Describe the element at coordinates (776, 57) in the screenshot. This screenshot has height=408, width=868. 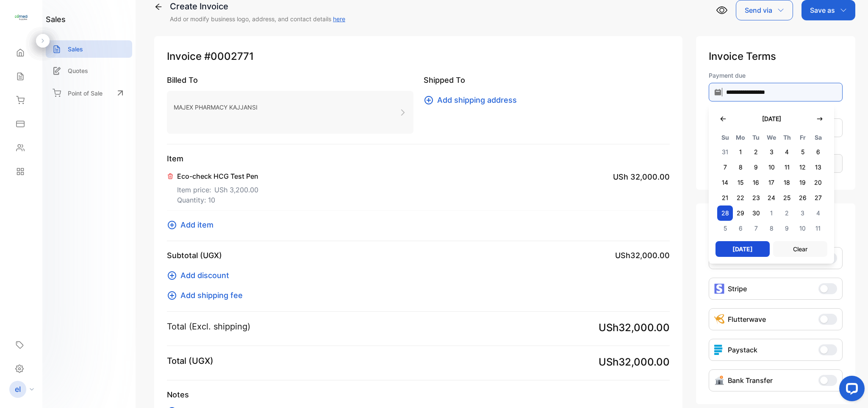
I see `p: Invoice Terms` at that location.